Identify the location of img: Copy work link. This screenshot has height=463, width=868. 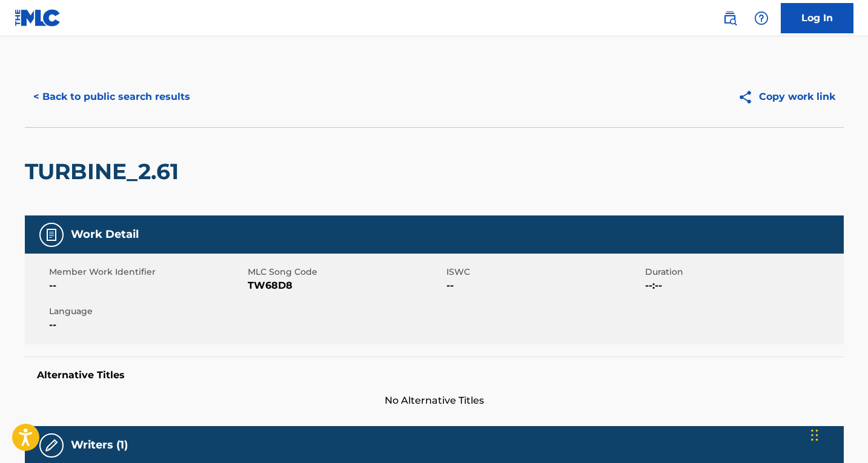
(748, 97).